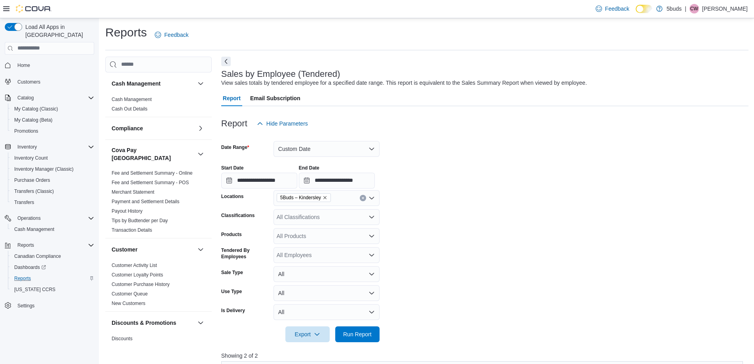 This screenshot has height=364, width=754. What do you see at coordinates (674, 9) in the screenshot?
I see `p: 5buds` at bounding box center [674, 9].